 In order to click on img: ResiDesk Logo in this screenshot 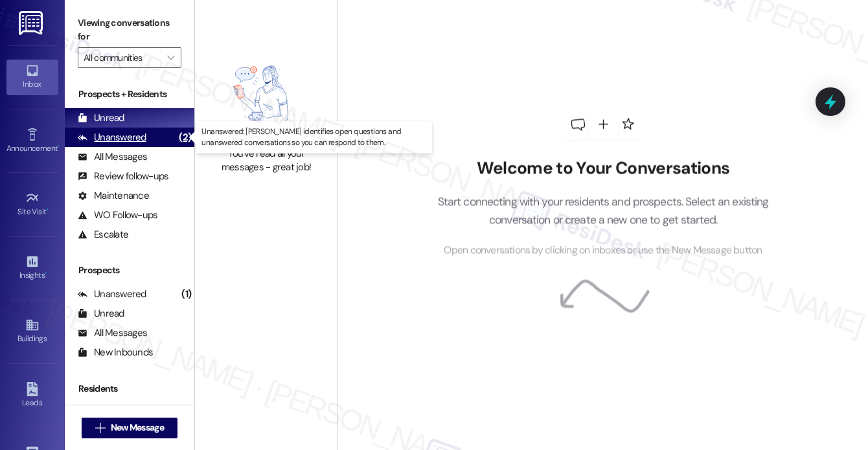, I will do `click(32, 23)`.